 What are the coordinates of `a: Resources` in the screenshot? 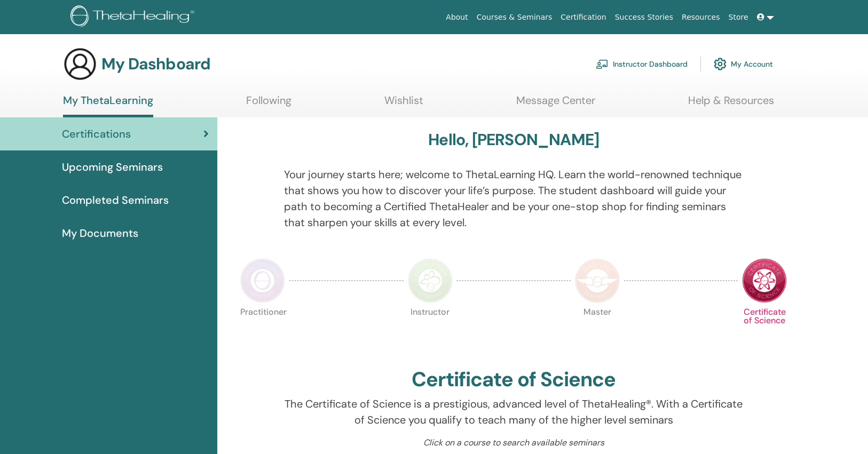 It's located at (701, 17).